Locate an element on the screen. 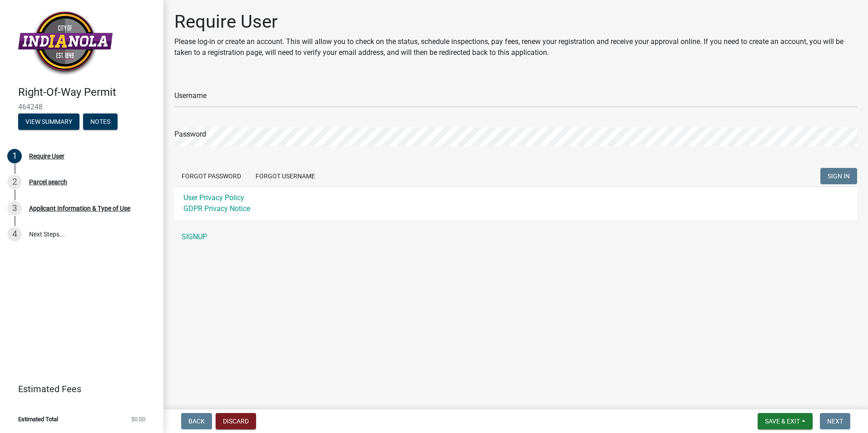  p: Please log-in or create an account. This will allow you to check on the status, schedule inspecti... is located at coordinates (516, 47).